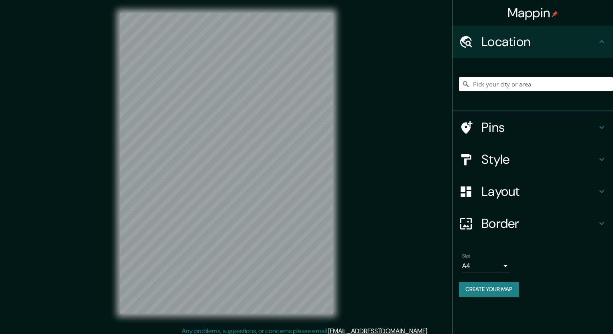 This screenshot has height=334, width=613. Describe the element at coordinates (533, 128) in the screenshot. I see `div: Pins` at that location.